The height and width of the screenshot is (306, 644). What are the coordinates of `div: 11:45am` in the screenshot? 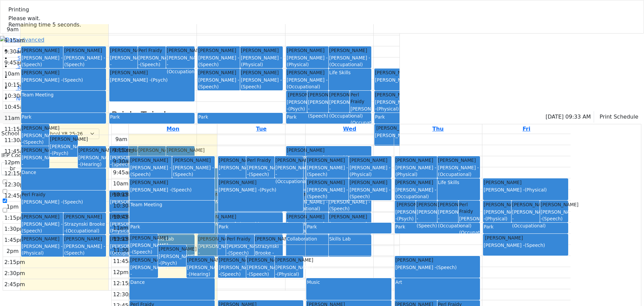 It's located at (16, 151).